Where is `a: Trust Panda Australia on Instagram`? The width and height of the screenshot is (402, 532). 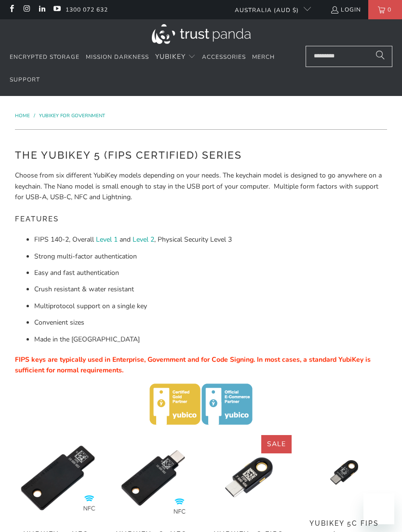 a: Trust Panda Australia on Instagram is located at coordinates (26, 9).